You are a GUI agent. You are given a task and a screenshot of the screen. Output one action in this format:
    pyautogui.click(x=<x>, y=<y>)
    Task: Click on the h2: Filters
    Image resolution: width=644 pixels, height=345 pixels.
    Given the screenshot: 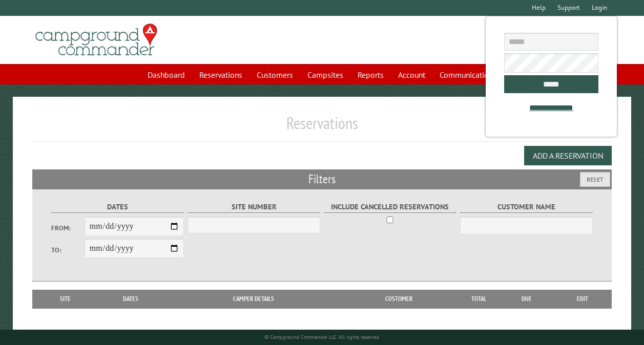 What is the action you would take?
    pyautogui.click(x=322, y=179)
    